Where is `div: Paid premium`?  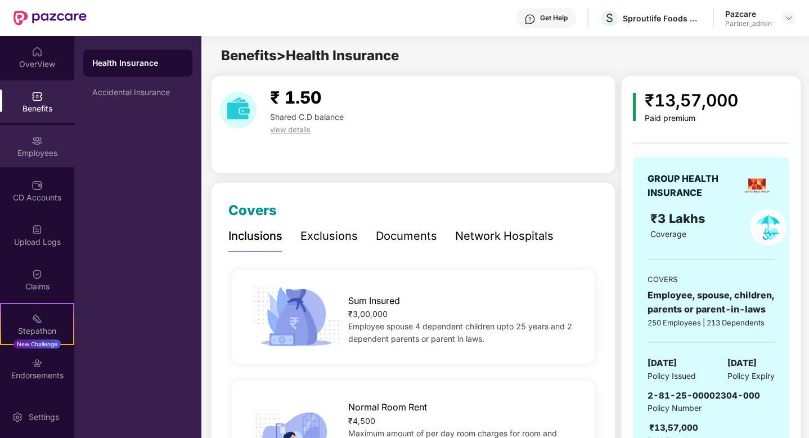 div: Paid premium is located at coordinates (691, 118).